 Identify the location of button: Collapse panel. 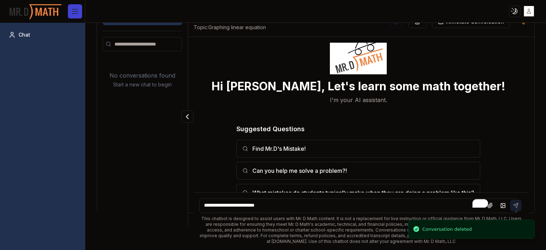
(187, 117).